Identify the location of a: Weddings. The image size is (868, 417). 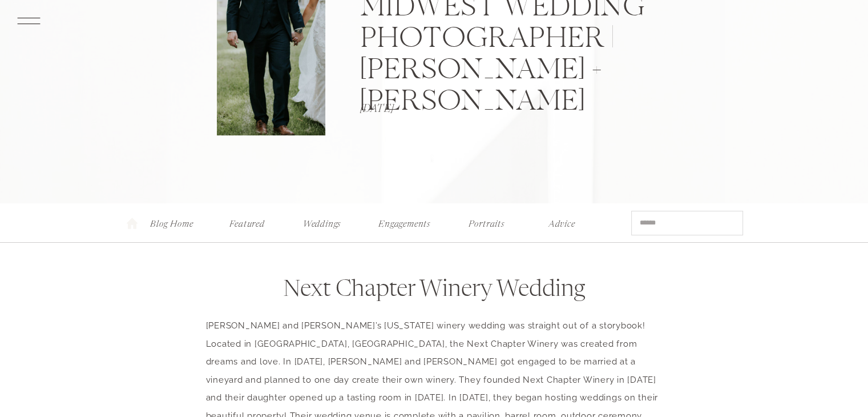
(322, 221).